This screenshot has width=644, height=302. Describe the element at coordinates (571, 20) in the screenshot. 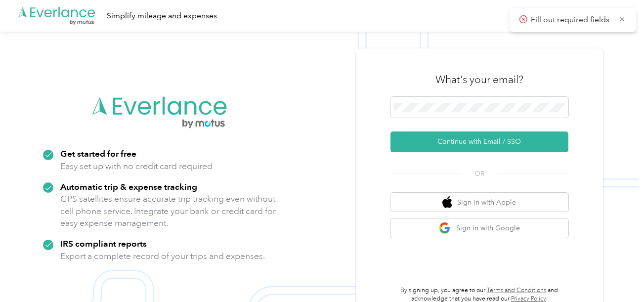

I see `p: Fill out required fields` at that location.